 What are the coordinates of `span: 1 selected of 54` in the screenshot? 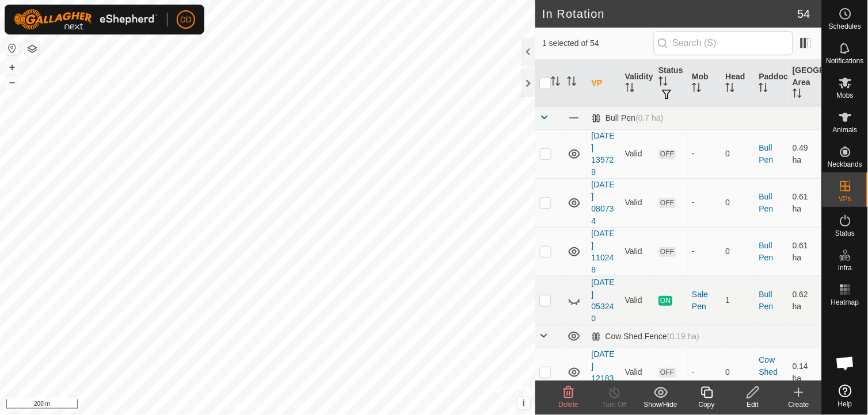 It's located at (597, 43).